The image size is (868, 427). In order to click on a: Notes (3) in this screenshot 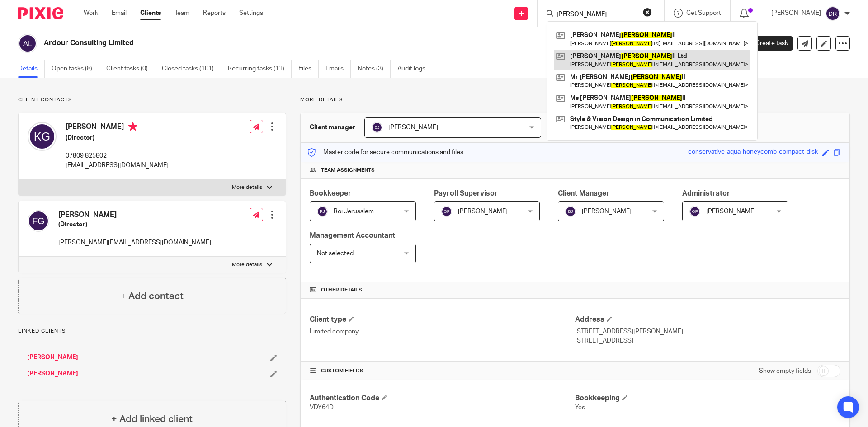, I will do `click(374, 69)`.